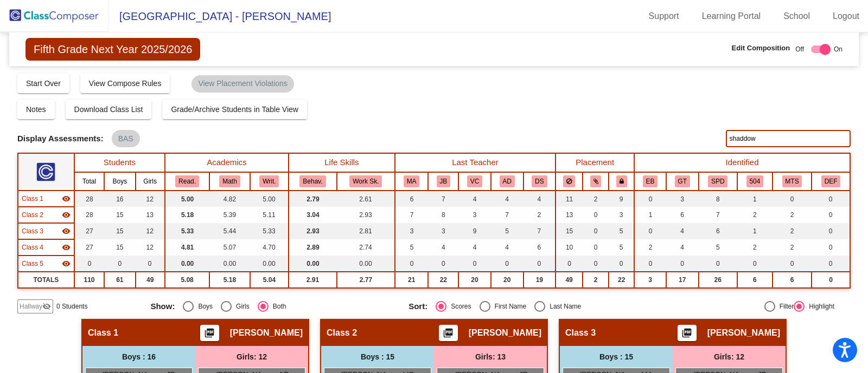  I want to click on mat-chip: View Placement Violations, so click(242, 84).